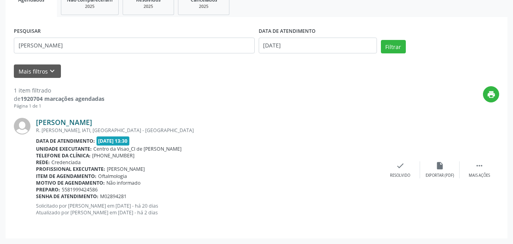 The image size is (513, 244). I want to click on div: Resolvido, so click(400, 176).